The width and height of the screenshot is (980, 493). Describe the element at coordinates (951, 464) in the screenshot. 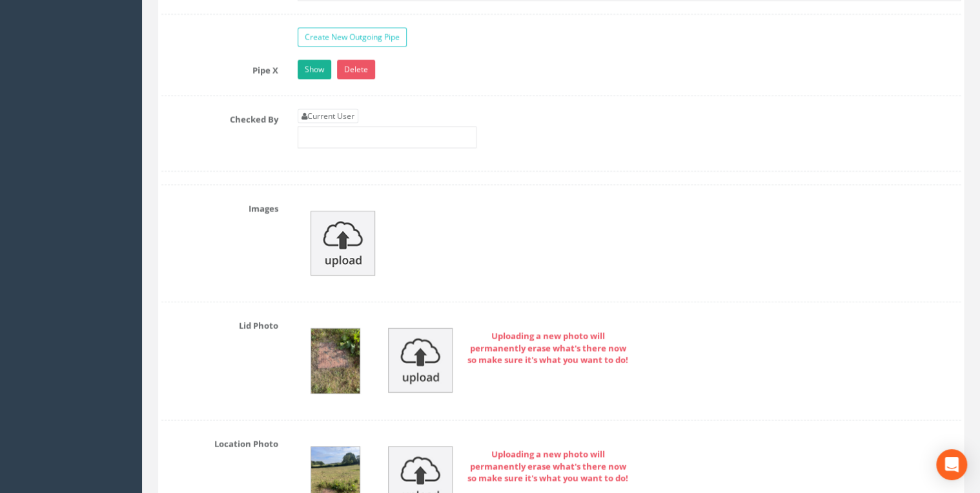

I see `div: Open Intercom Messenger` at that location.